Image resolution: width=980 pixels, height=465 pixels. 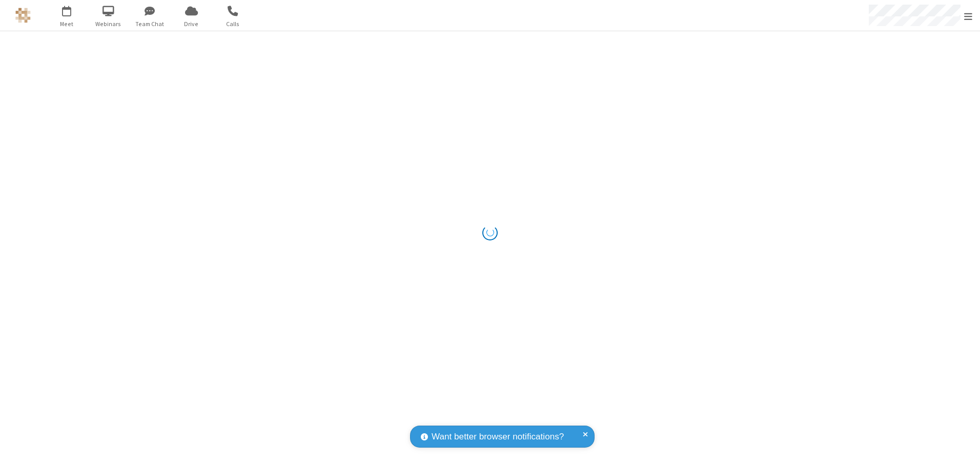 I want to click on span: Webinars, so click(x=109, y=24).